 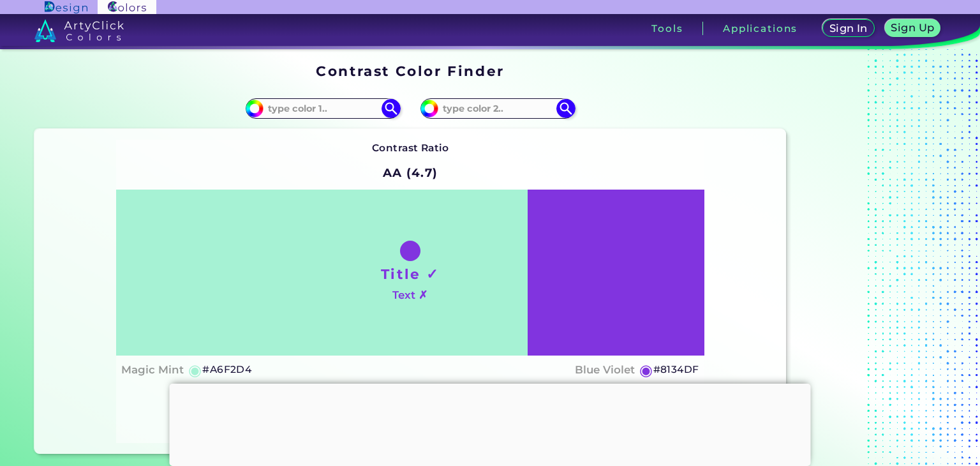 What do you see at coordinates (153, 370) in the screenshot?
I see `h4: Magic Mint` at bounding box center [153, 370].